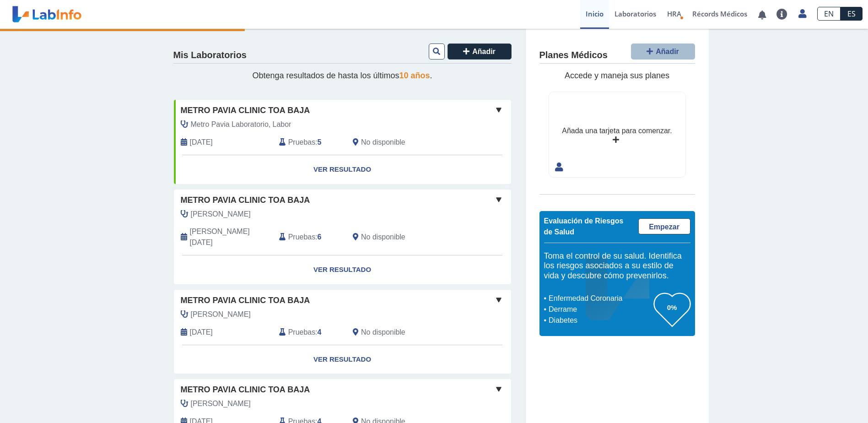  I want to click on b: 5, so click(319, 142).